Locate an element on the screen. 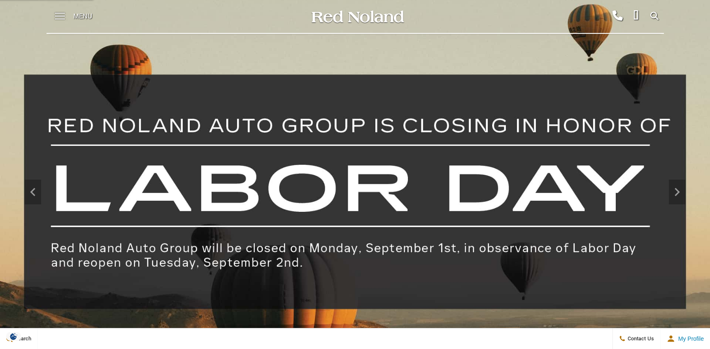  img: Opt-Out Icon is located at coordinates (14, 336).